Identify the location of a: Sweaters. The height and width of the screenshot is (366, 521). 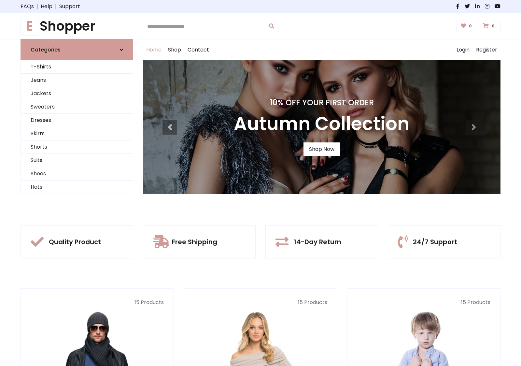
(77, 107).